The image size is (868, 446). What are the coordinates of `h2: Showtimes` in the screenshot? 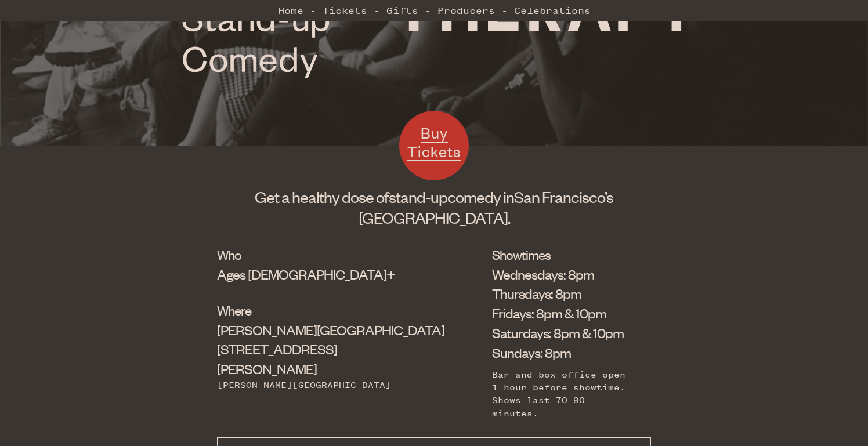 It's located at (502, 254).